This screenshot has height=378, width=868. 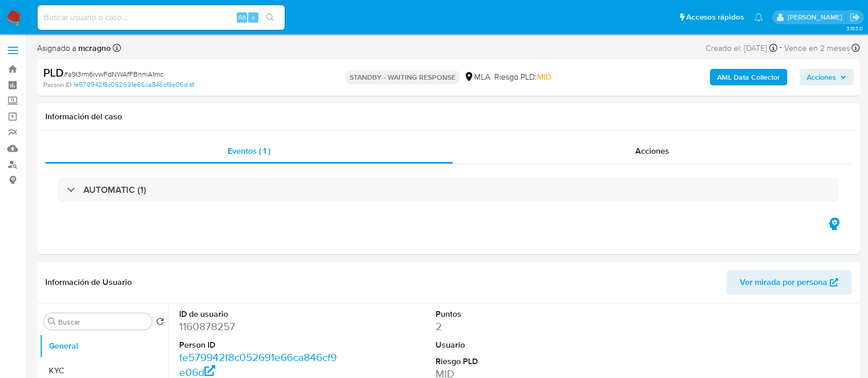 I want to click on span: s, so click(x=253, y=17).